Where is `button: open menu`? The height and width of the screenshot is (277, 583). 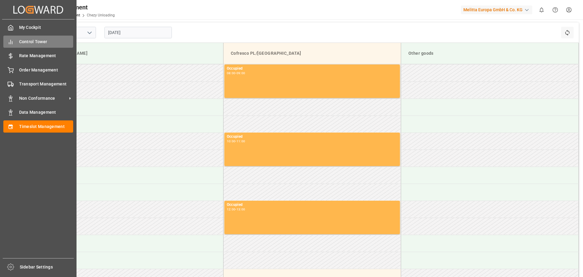 button: open menu is located at coordinates (89, 32).